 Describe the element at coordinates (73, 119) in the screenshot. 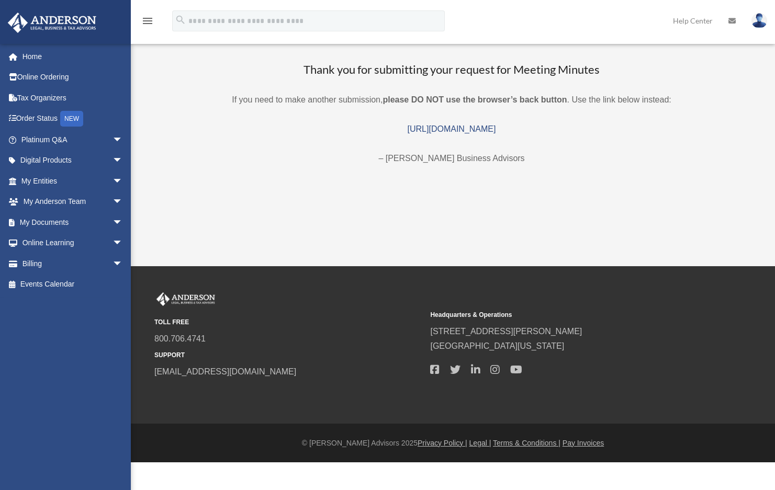

I see `a: Order StatusNEW` at that location.